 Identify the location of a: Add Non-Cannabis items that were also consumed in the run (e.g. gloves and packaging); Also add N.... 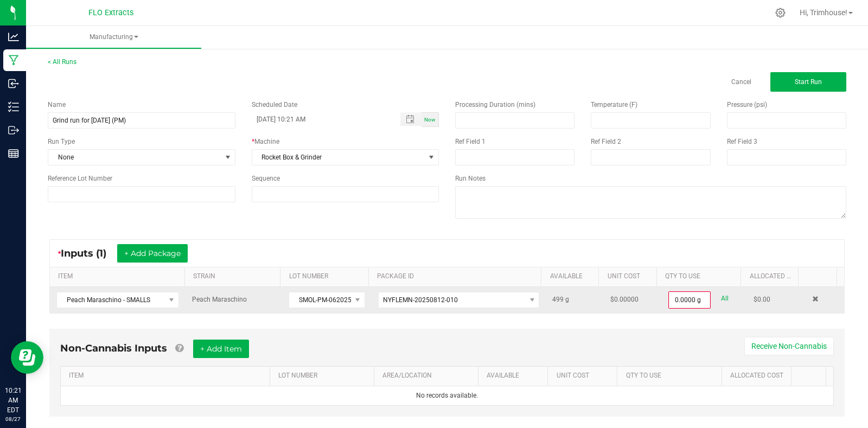
(179, 348).